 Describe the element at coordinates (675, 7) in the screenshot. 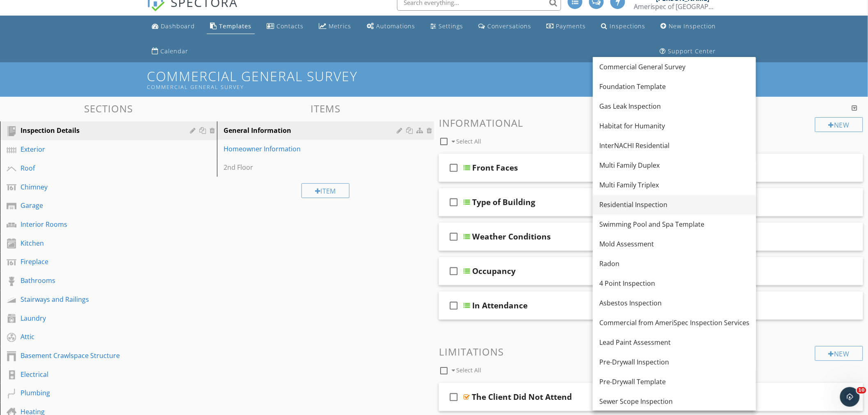

I see `div: Amerispec of Middle Tennessee` at that location.